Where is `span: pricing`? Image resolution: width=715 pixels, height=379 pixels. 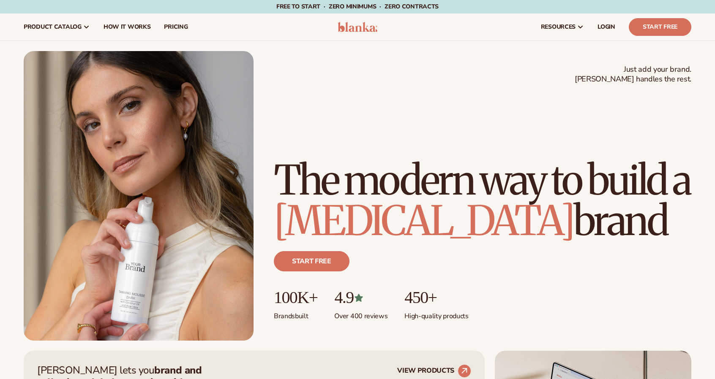
span: pricing is located at coordinates (176, 27).